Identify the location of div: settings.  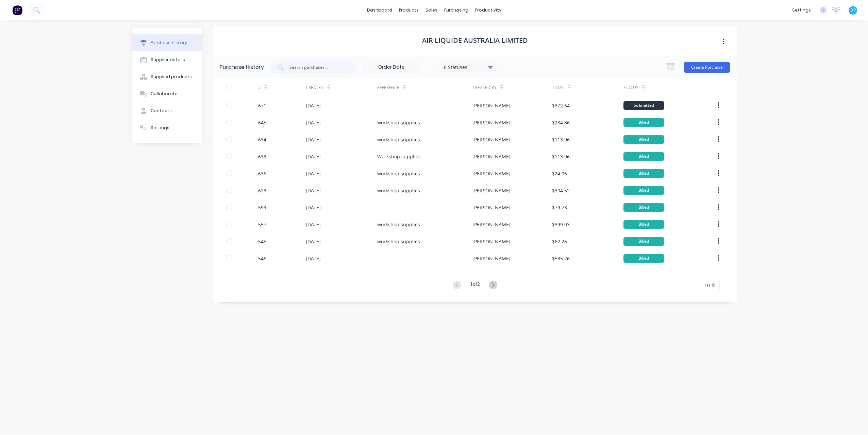
(801, 11).